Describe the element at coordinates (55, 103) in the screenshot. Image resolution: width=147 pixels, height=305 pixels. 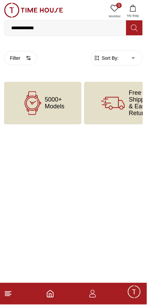
I see `span: 5000+ Models` at that location.